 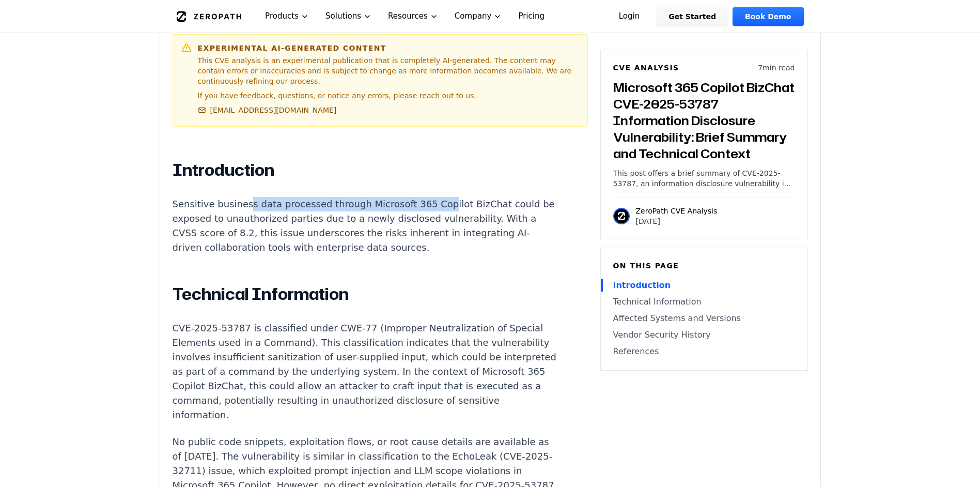 What do you see at coordinates (704, 178) in the screenshot?
I see `p: This post offers a brief summary of CVE-2025-53787, an information disclosure vulnerability in Mi...` at bounding box center [704, 178].